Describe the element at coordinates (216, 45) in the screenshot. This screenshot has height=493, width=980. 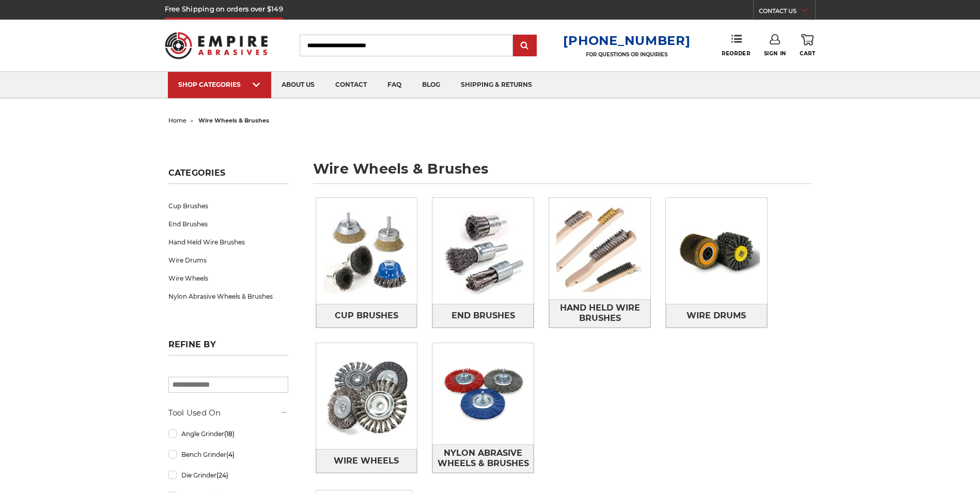
I see `img: Empire Abrasives` at that location.